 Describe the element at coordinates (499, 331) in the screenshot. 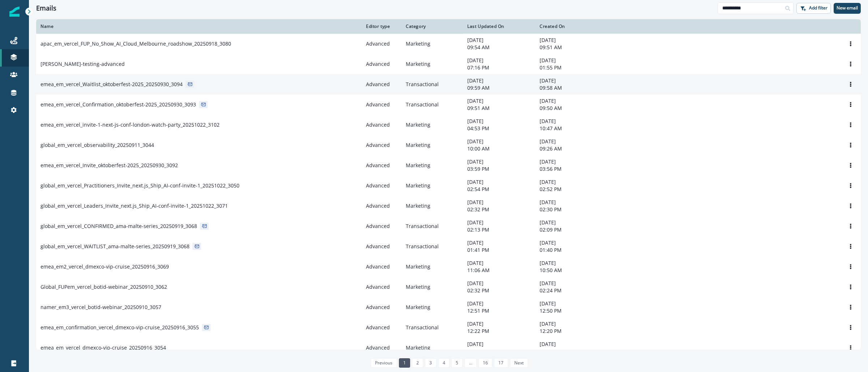

I see `p: 12:22 PM` at that location.